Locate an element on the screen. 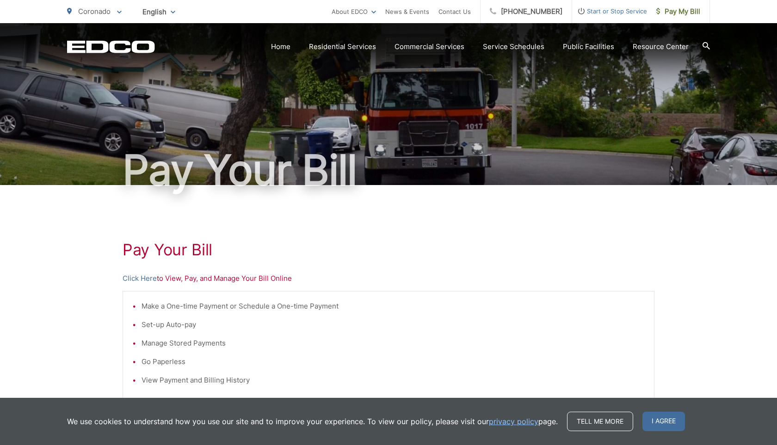 This screenshot has width=777, height=445. a: Residential Services is located at coordinates (342, 47).